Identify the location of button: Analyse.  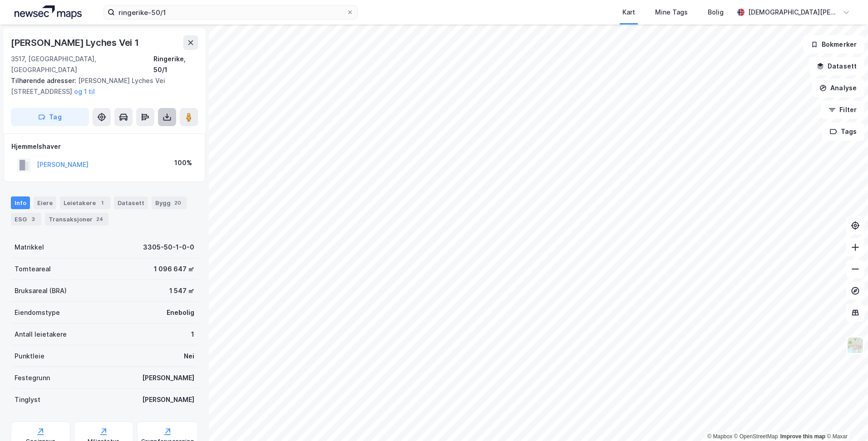
(838, 88).